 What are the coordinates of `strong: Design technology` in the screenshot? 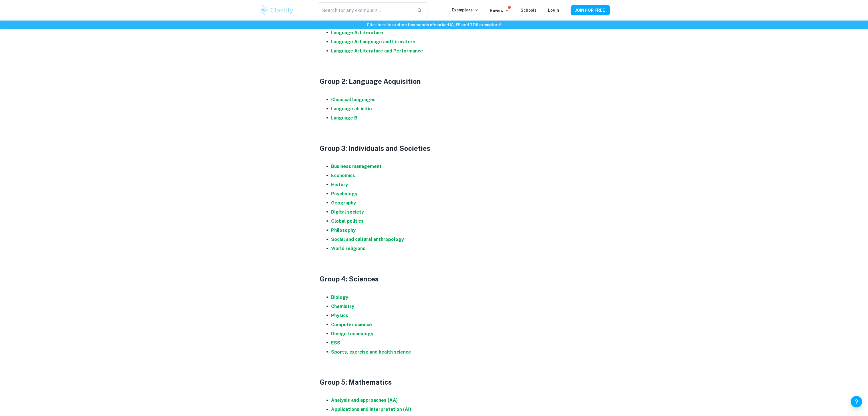 It's located at (352, 333).